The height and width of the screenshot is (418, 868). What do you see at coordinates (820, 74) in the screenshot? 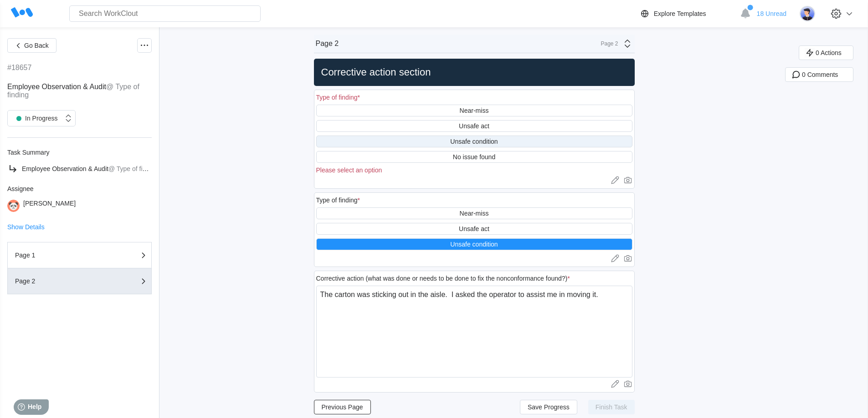
I see `span: 0 Comments` at bounding box center [820, 74].